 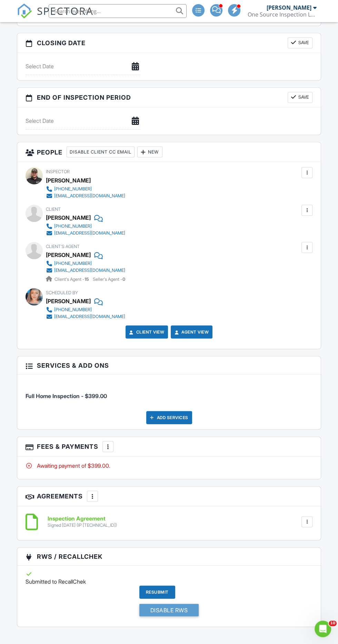 I want to click on h3: Agreements, so click(x=169, y=496).